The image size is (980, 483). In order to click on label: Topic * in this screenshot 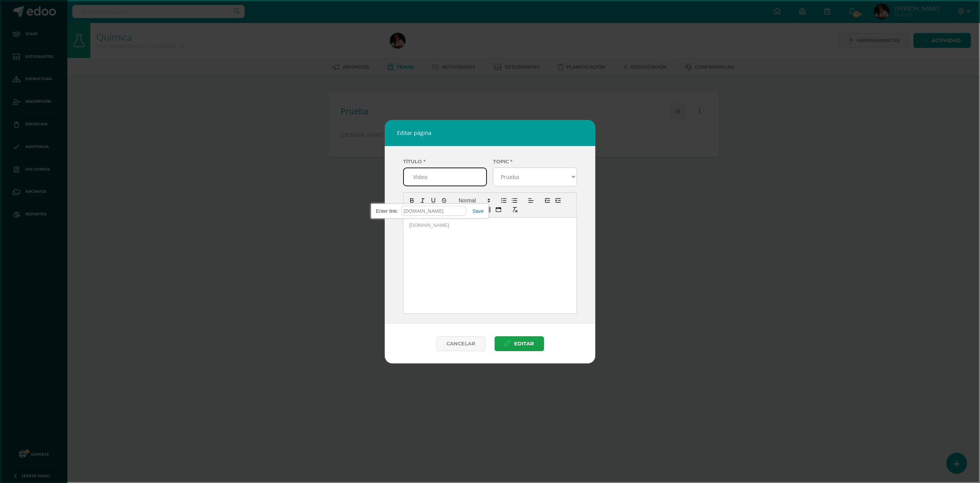, I will do `click(535, 161)`.